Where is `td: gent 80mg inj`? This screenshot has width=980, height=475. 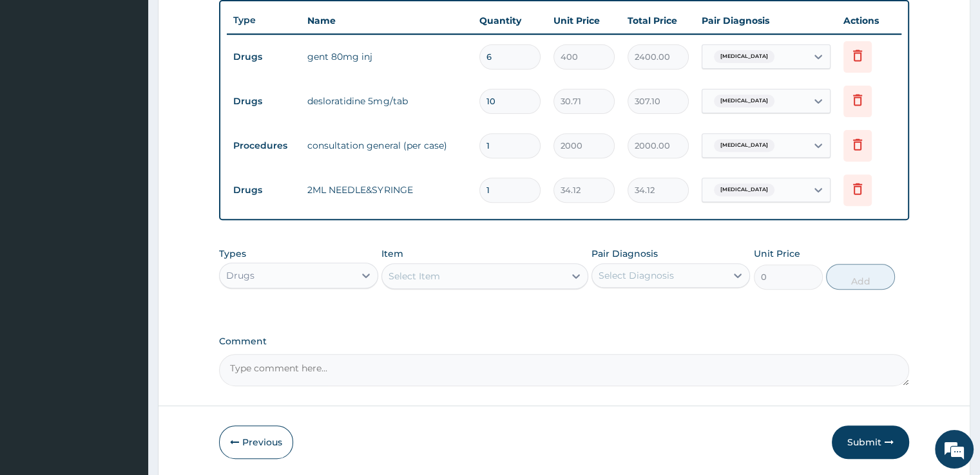 td: gent 80mg inj is located at coordinates (387, 56).